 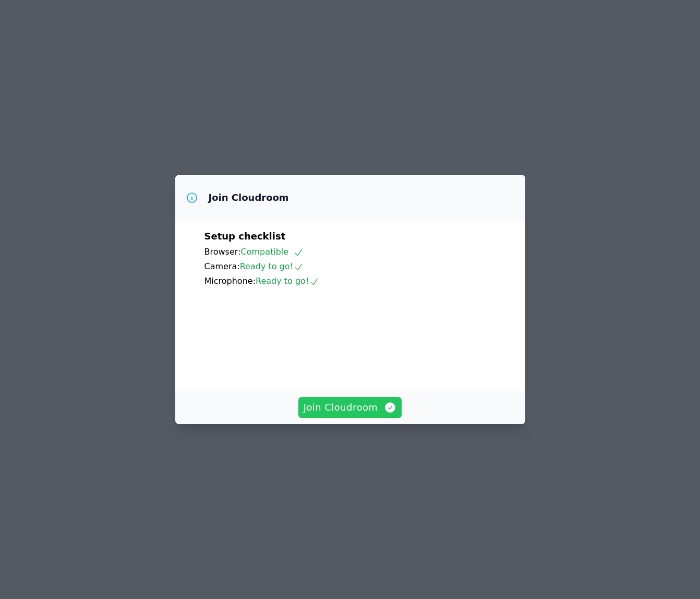 What do you see at coordinates (223, 266) in the screenshot?
I see `span: Camera:` at bounding box center [223, 266].